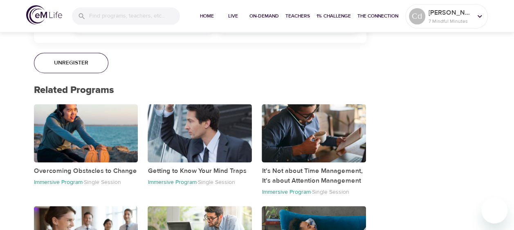 The height and width of the screenshot is (230, 514). What do you see at coordinates (264, 16) in the screenshot?
I see `span: On-Demand` at bounding box center [264, 16].